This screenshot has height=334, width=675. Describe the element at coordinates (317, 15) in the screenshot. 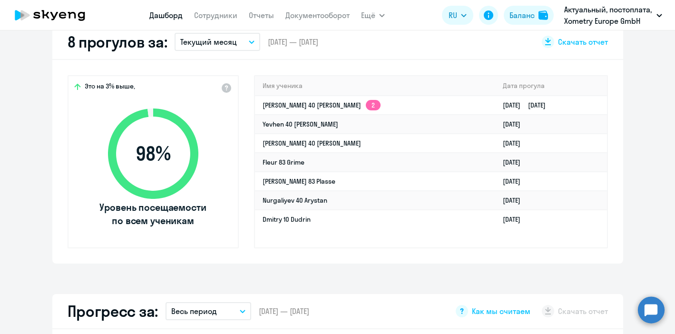

I see `a: Документооборот` at that location.